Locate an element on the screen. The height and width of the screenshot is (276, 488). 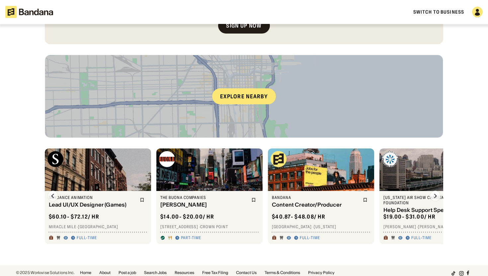
img: Right Arrow is located at coordinates (435, 196).